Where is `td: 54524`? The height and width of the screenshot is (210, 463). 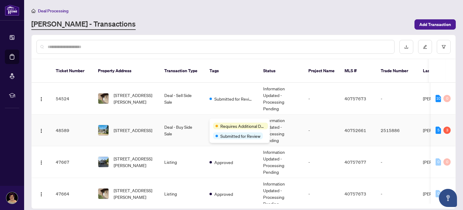
td: 54524 is located at coordinates (72, 98).